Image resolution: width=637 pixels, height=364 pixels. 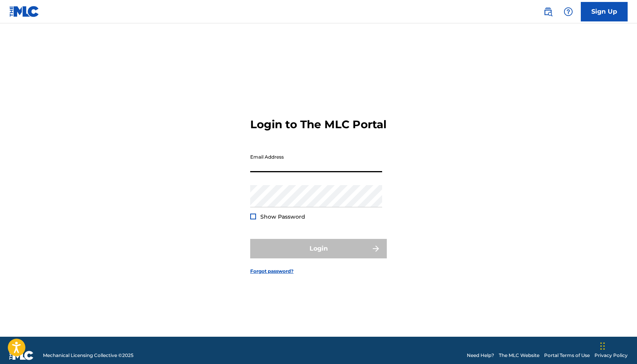 What do you see at coordinates (519, 355) in the screenshot?
I see `a: The MLC Website` at bounding box center [519, 355].